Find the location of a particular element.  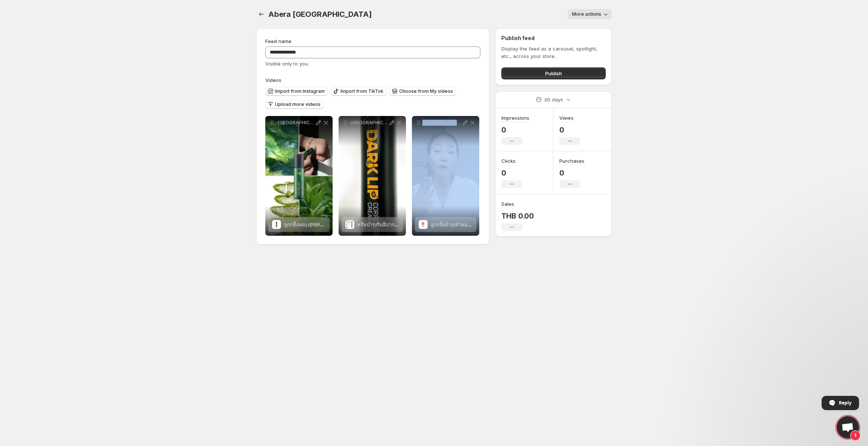

h3: Impressions is located at coordinates (516, 118).